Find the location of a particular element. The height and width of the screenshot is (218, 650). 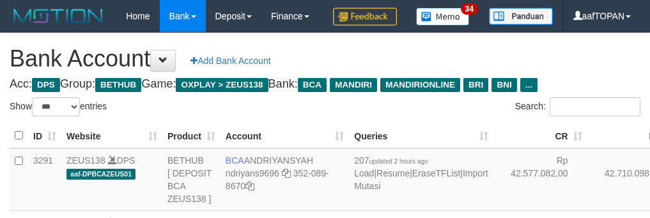

span: updated 2 hours ago is located at coordinates (399, 161).